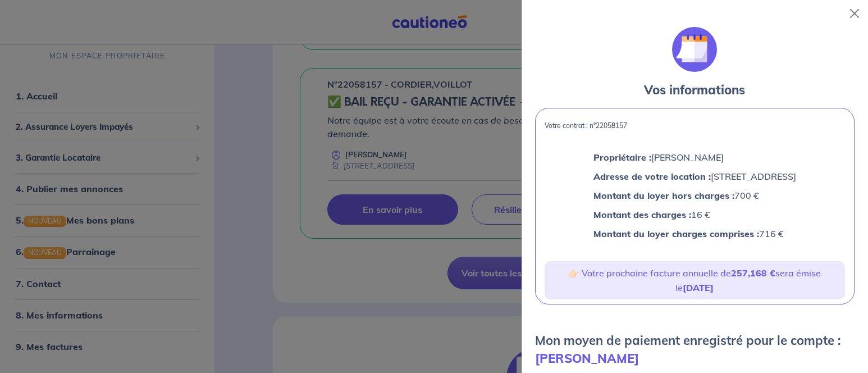 This screenshot has width=868, height=373. What do you see at coordinates (642, 215) in the screenshot?
I see `strong: Montant des charges :` at bounding box center [642, 215].